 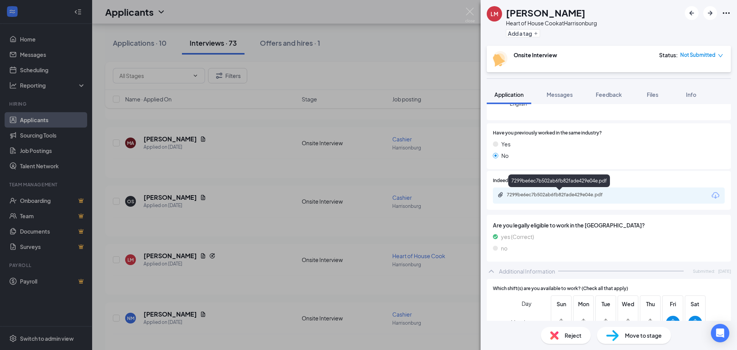 What do you see at coordinates (517, 236) in the screenshot?
I see `span: yes (Correct)` at bounding box center [517, 236].